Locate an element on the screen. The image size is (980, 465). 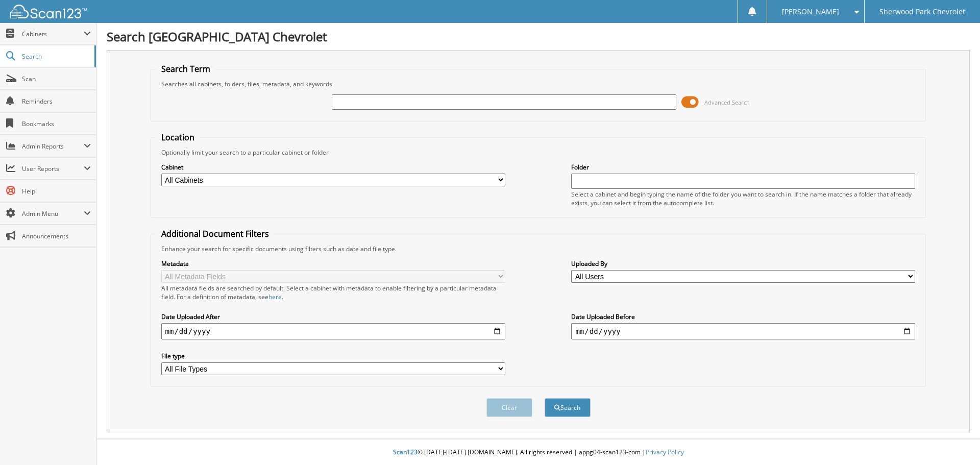
div: Searches all cabinets, folders, files, metadata, and keywords is located at coordinates (538, 84).